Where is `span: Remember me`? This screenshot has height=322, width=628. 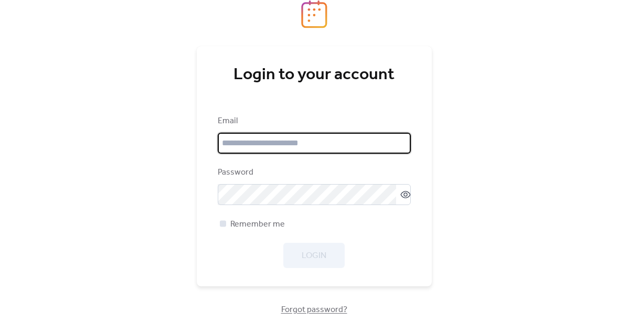 span: Remember me is located at coordinates (257, 224).